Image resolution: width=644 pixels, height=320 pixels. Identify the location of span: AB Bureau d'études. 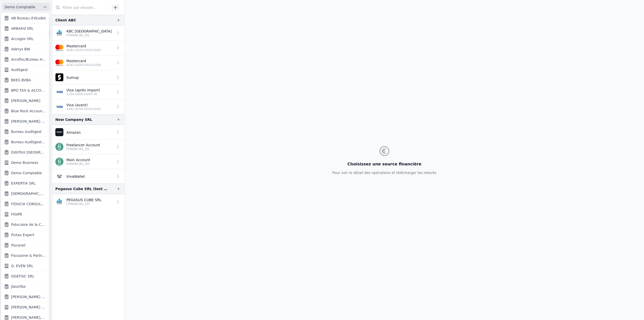
(28, 18).